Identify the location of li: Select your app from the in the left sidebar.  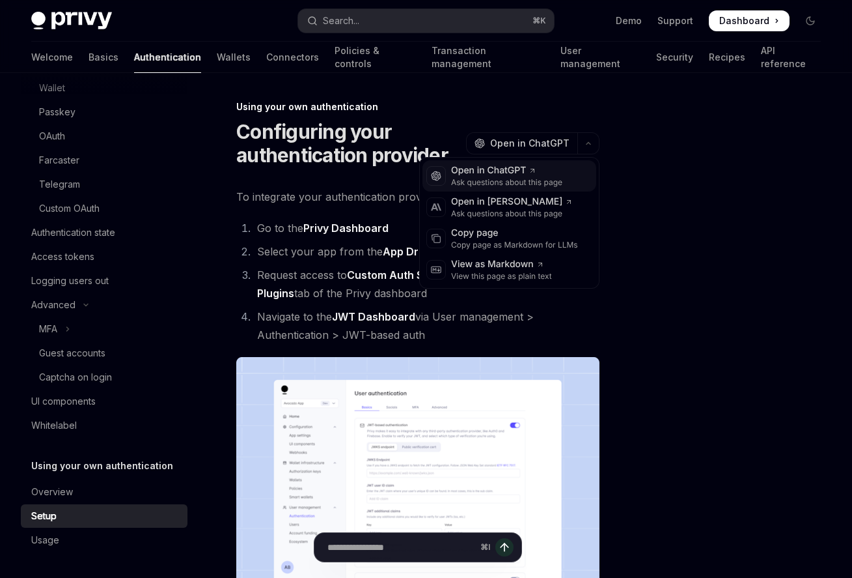
(426, 251).